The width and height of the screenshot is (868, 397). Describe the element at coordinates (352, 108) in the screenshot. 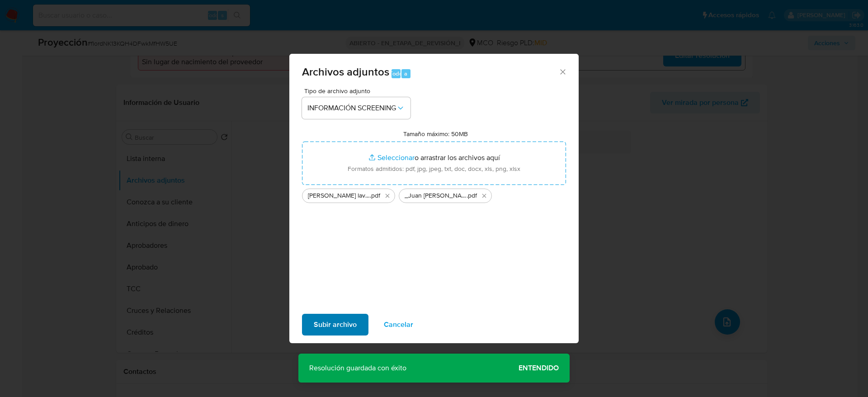

I see `font: INFORMACIÓN SCREENING` at that location.